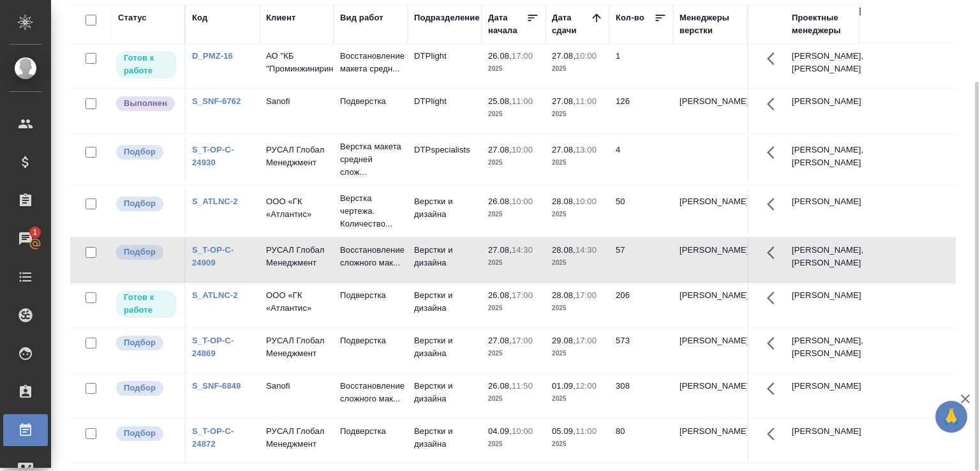 The image size is (980, 471). What do you see at coordinates (132, 18) in the screenshot?
I see `div: Статус` at bounding box center [132, 18].